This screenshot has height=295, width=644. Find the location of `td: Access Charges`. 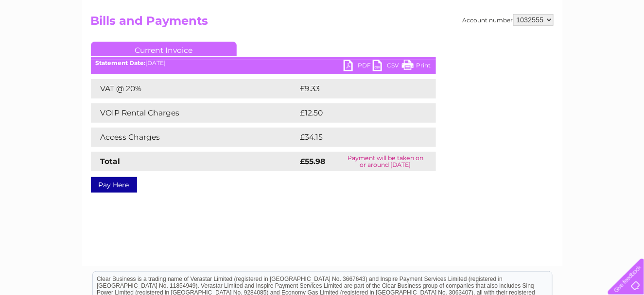

td: Access Charges is located at coordinates (194, 138).